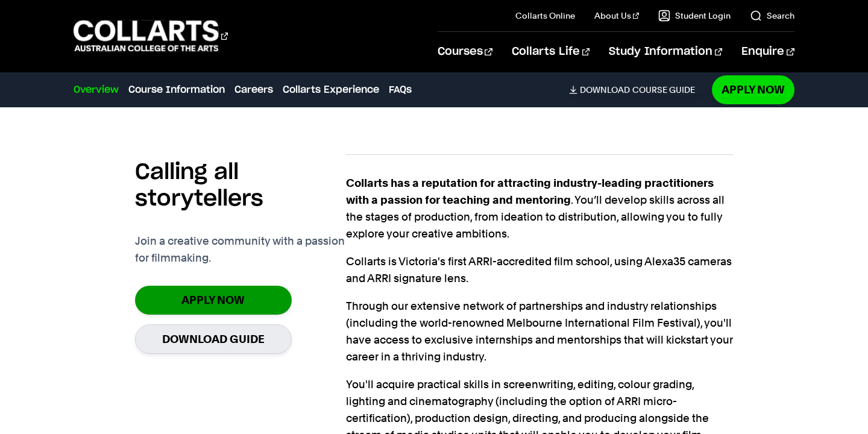  What do you see at coordinates (331, 90) in the screenshot?
I see `a: Collarts Experience` at bounding box center [331, 90].